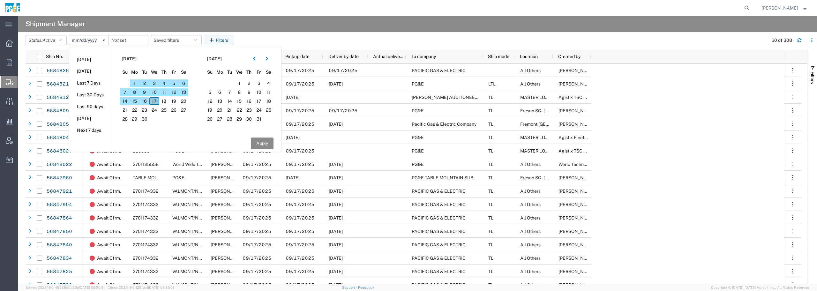 The height and width of the screenshot is (291, 817). I want to click on a: 56848042, so click(59, 138).